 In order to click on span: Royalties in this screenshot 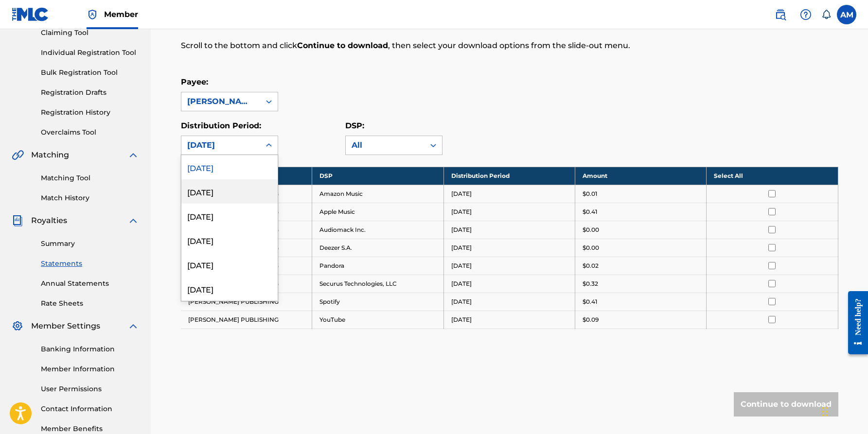, I will do `click(49, 221)`.